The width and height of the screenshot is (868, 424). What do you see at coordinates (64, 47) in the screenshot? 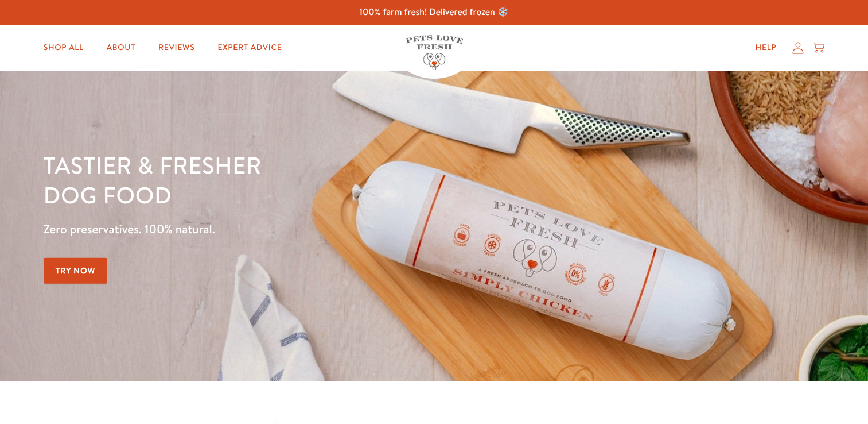
I see `a: Shop All` at bounding box center [64, 47].